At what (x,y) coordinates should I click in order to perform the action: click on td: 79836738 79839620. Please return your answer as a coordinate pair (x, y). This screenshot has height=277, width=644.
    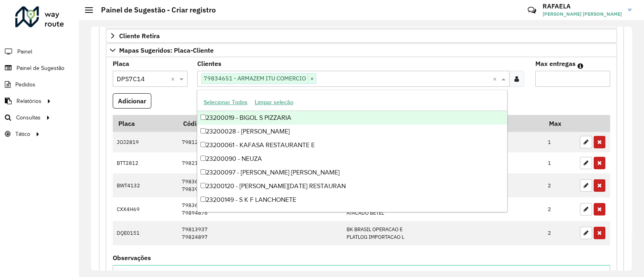
    Looking at the image, I should click on (260, 185).